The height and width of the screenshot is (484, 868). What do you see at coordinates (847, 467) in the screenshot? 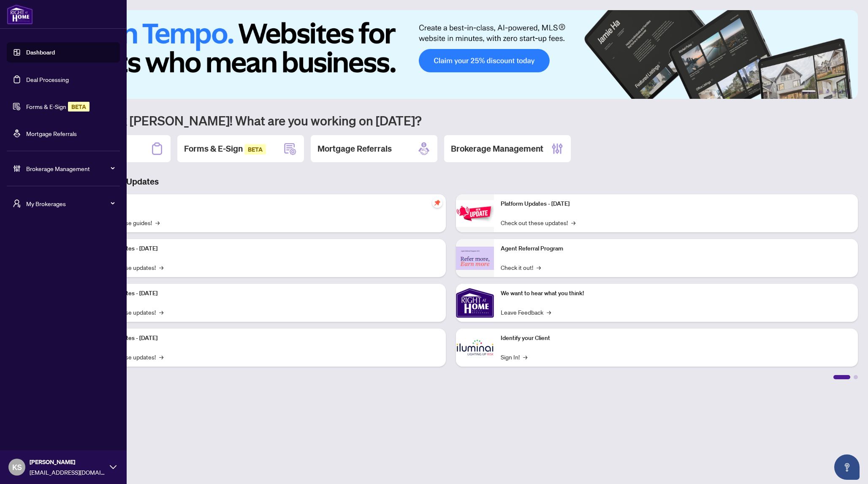
I see `button: Open asap` at bounding box center [847, 467].